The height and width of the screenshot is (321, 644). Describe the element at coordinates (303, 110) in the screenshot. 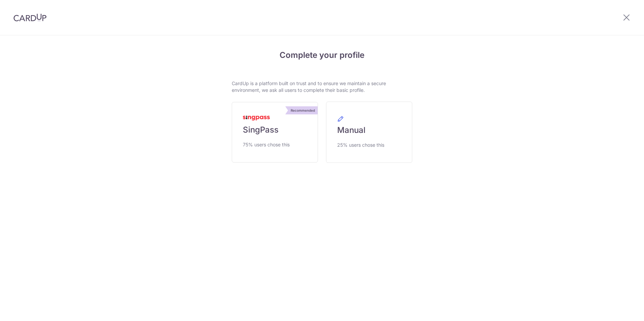

I see `div: Recommended` at that location.